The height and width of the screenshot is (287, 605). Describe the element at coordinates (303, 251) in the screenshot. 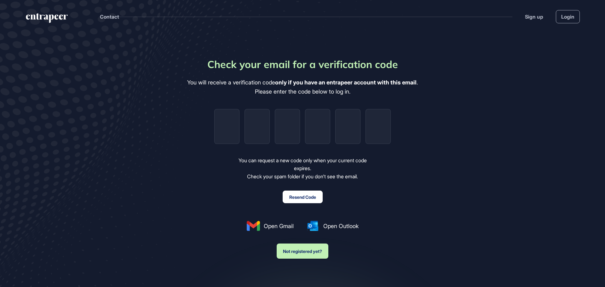

I see `button: Not registered yet?` at that location.